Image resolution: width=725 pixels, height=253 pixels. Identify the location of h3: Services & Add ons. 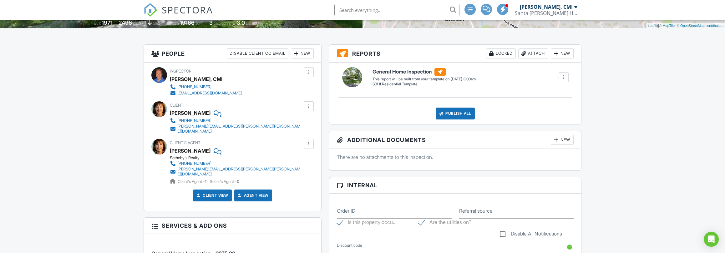
(232, 226).